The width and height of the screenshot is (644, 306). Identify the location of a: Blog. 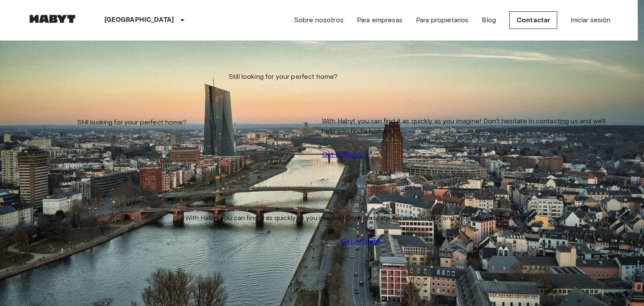
(489, 20).